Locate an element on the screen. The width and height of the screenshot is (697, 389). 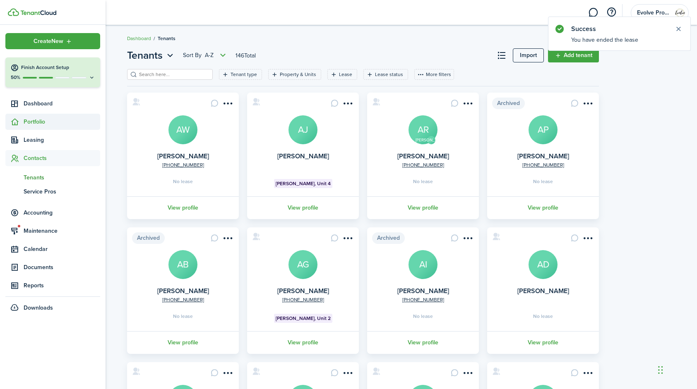
div: Drag is located at coordinates (661, 370).